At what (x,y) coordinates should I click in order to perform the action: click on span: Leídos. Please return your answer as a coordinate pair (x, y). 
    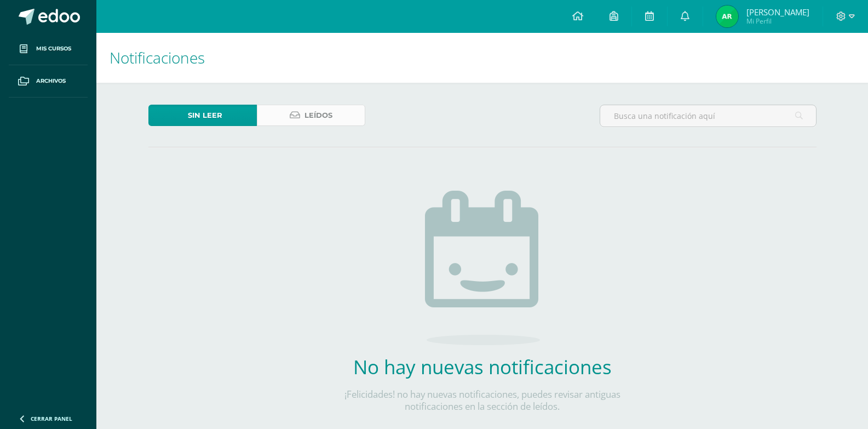
    Looking at the image, I should click on (318, 115).